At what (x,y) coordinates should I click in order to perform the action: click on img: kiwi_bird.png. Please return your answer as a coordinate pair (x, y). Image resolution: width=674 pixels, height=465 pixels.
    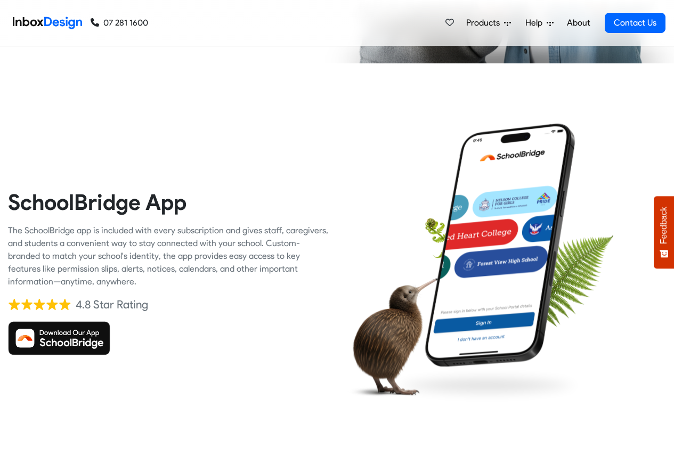
    Looking at the image, I should click on (391, 339).